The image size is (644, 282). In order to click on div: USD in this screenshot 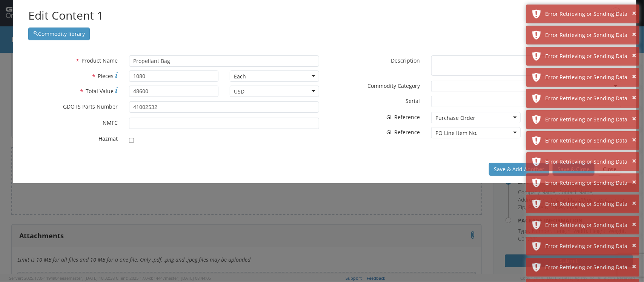, I will do `click(239, 92)`.